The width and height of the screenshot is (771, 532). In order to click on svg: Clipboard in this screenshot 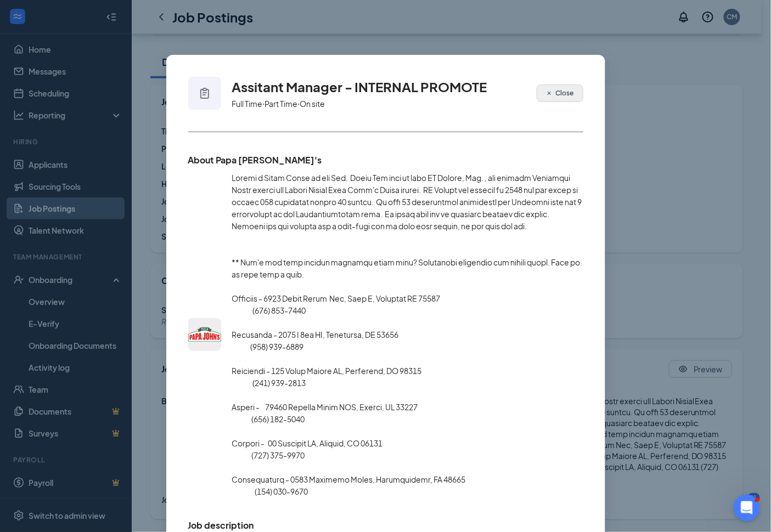, I will do `click(205, 93)`.